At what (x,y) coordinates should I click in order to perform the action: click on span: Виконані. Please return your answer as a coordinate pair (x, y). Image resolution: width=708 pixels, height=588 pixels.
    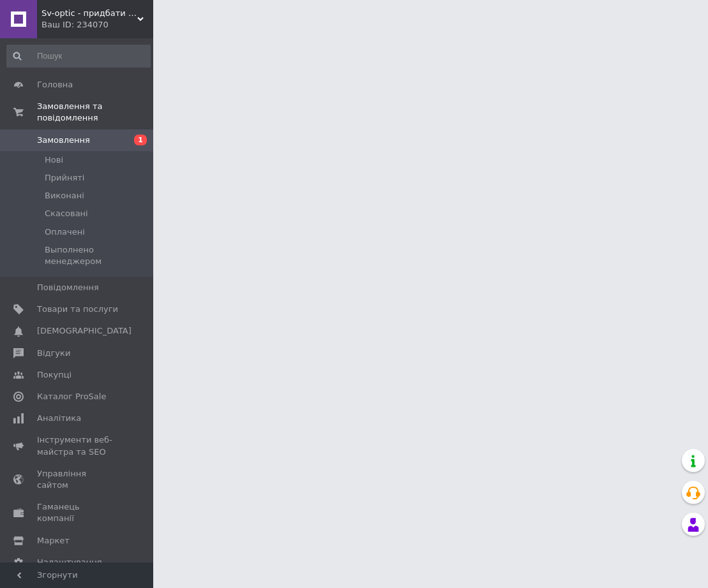
    Looking at the image, I should click on (64, 196).